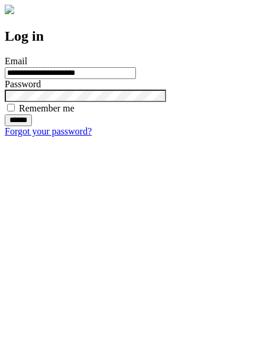  Describe the element at coordinates (47, 108) in the screenshot. I see `label: Remember me` at that location.